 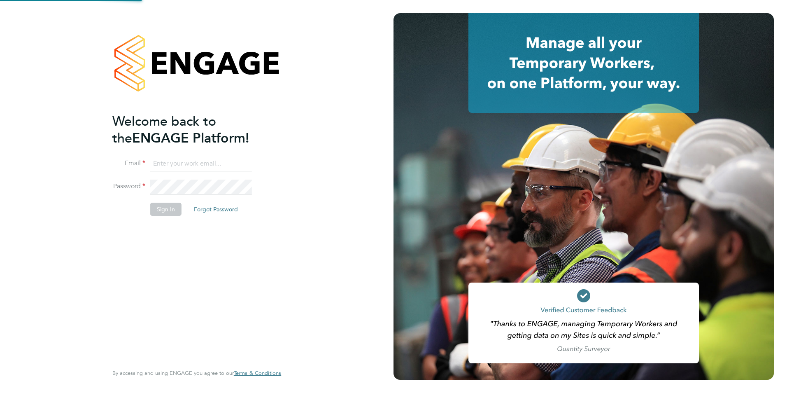 What do you see at coordinates (166, 209) in the screenshot?
I see `button: Sign In` at bounding box center [166, 209].